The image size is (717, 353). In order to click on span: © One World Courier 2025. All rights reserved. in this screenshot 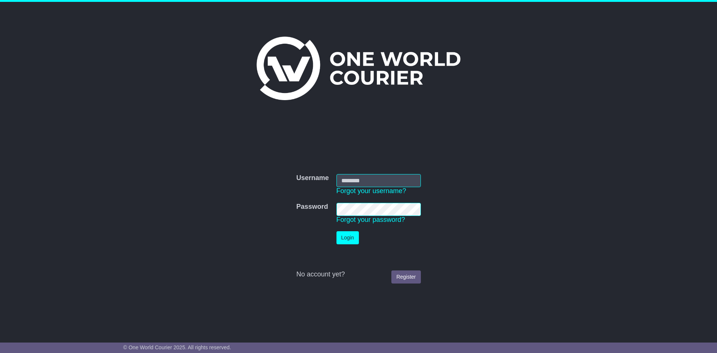, I will do `click(177, 347)`.